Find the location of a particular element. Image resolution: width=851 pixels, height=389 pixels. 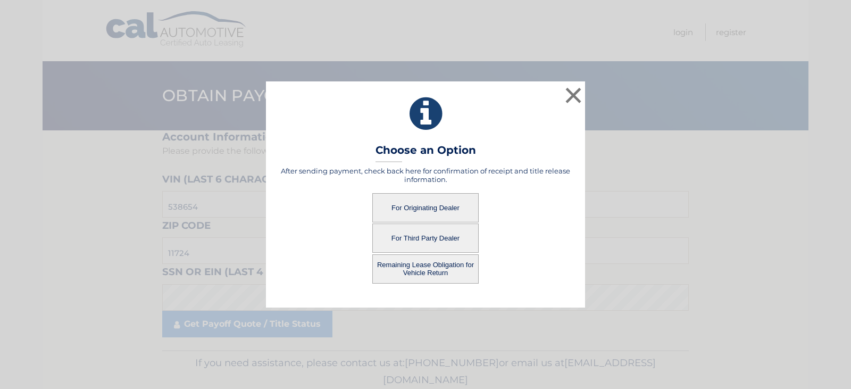

button: For Third Party Dealer is located at coordinates (426, 238).